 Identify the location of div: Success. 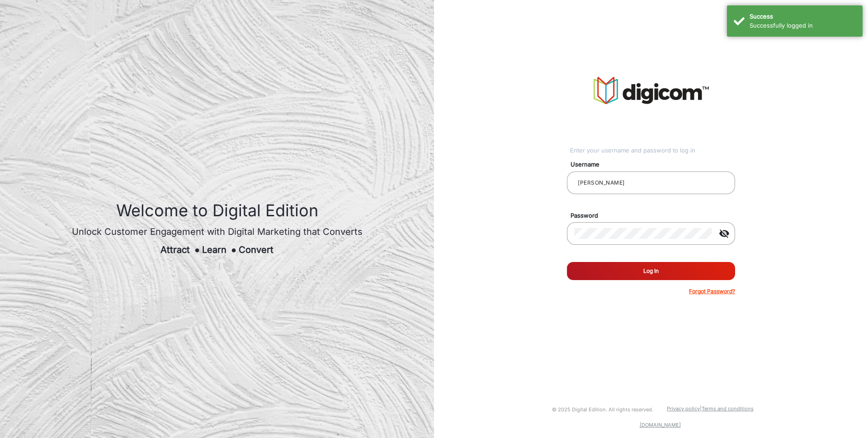
(802, 17).